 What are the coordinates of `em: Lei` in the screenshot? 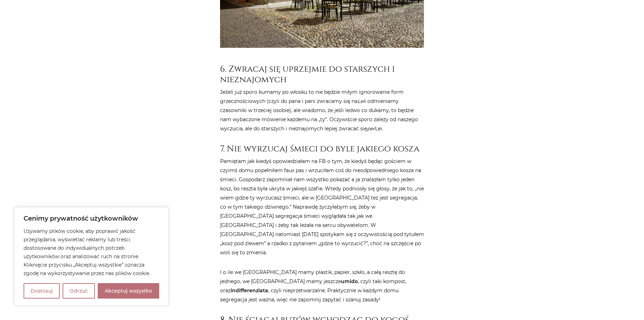 It's located at (361, 101).